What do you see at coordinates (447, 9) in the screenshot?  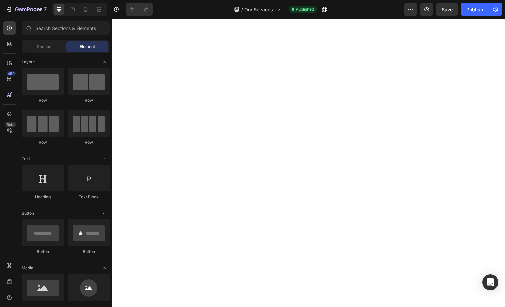 I see `button: Save` at bounding box center [447, 9].